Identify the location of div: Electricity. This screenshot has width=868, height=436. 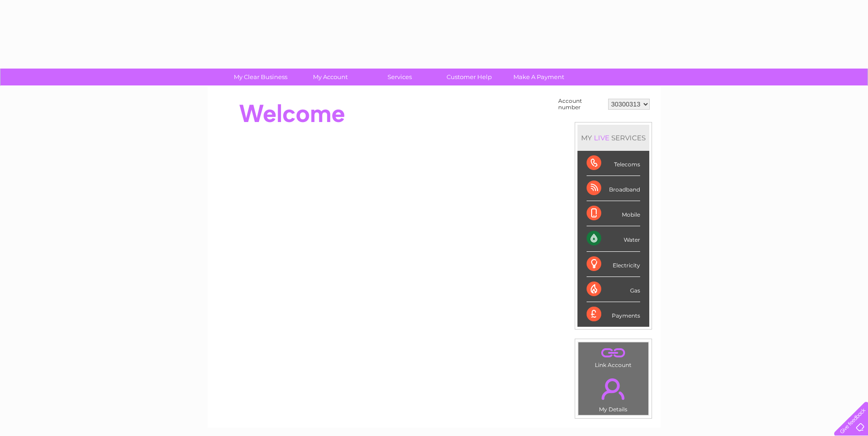
(613, 264).